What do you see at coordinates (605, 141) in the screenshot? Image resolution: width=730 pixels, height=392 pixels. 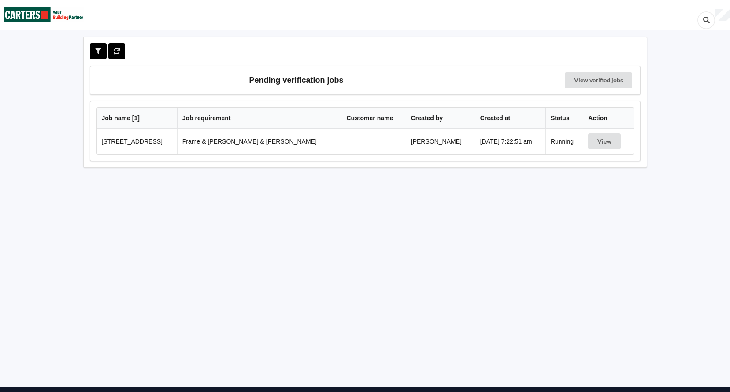 I see `button: View` at bounding box center [605, 141].